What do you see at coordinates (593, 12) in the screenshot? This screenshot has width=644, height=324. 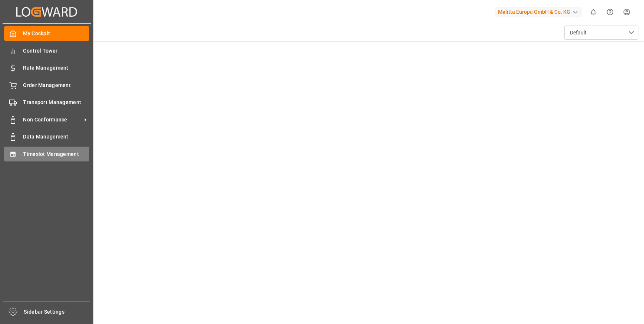 I see `button: show 0 new notifications` at bounding box center [593, 12].